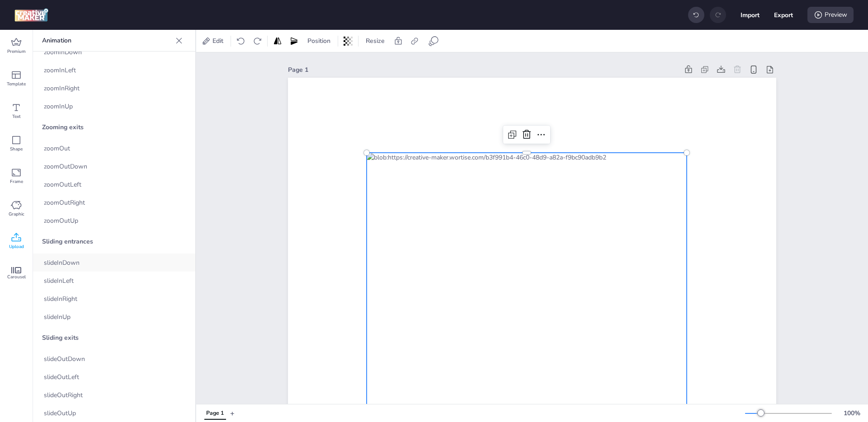  Describe the element at coordinates (62, 88) in the screenshot. I see `span: zoomInRight` at that location.